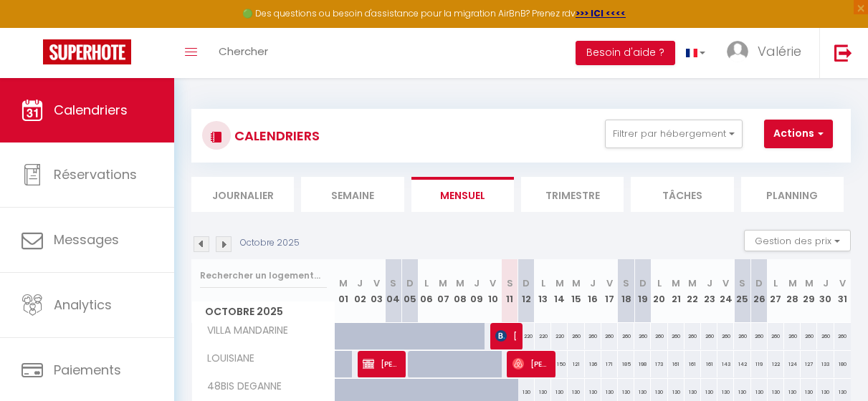 The height and width of the screenshot is (401, 868). What do you see at coordinates (427, 291) in the screenshot?
I see `th: 06` at bounding box center [427, 291].